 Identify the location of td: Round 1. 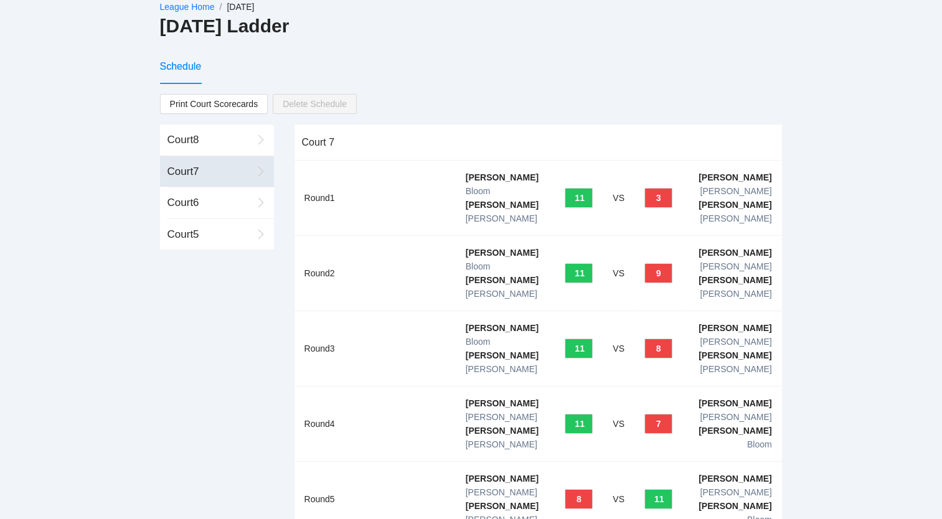
(375, 198).